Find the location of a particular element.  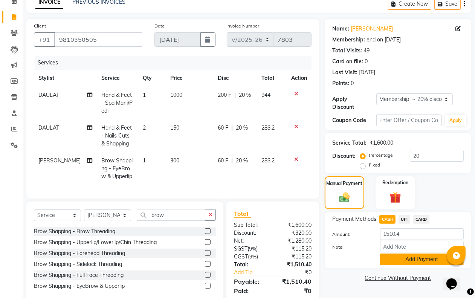

th: Qty is located at coordinates (152, 78).